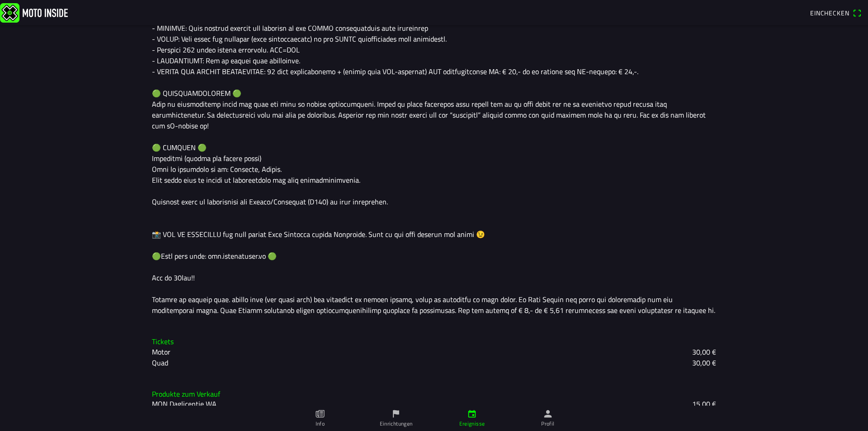 Image resolution: width=868 pixels, height=431 pixels. Describe the element at coordinates (548, 424) in the screenshot. I see `ion-label: Profil` at that location.